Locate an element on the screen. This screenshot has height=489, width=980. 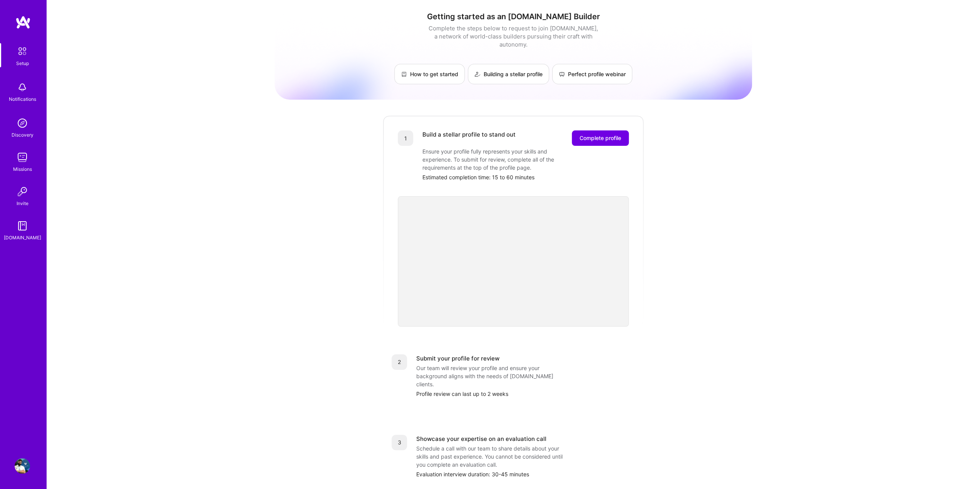
div: 3 is located at coordinates (400, 443).